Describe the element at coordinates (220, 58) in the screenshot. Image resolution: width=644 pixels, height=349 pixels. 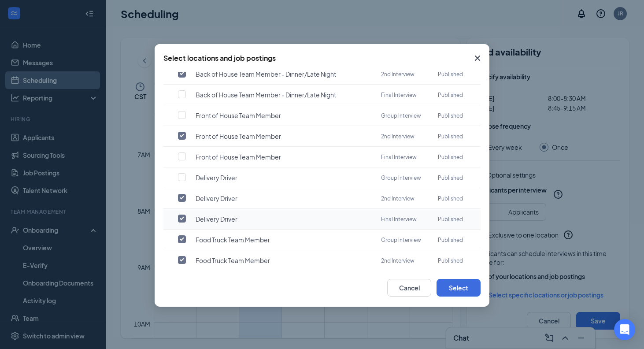
I see `div: Select locations and job postings` at that location.